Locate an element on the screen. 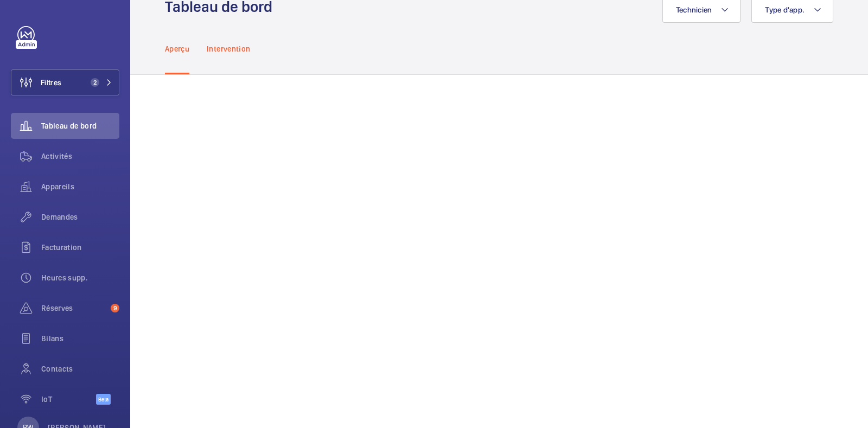 Image resolution: width=868 pixels, height=428 pixels. span: Type d'app. is located at coordinates (785, 10).